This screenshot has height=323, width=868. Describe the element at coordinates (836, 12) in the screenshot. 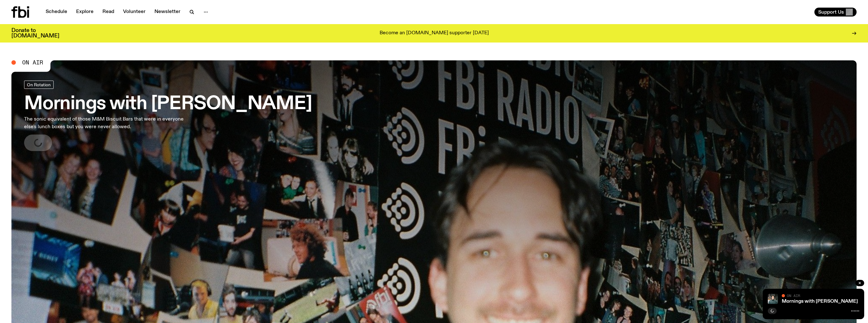

I see `button: Support Us` at that location.